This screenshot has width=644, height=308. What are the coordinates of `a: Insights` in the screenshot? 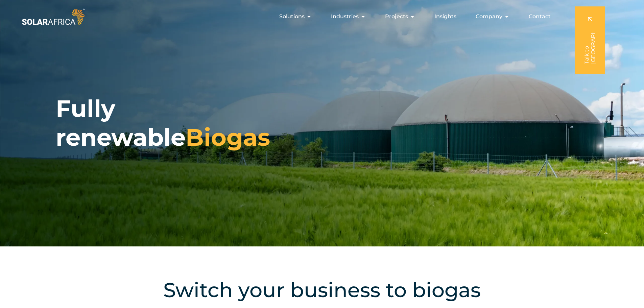 It's located at (445, 16).